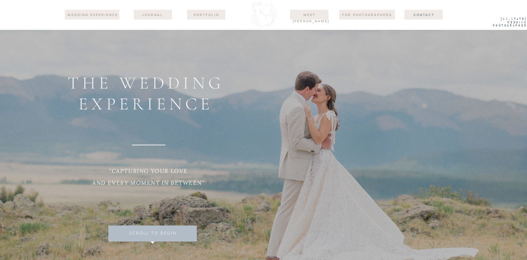  I want to click on nav: wedding experience, so click(93, 15).